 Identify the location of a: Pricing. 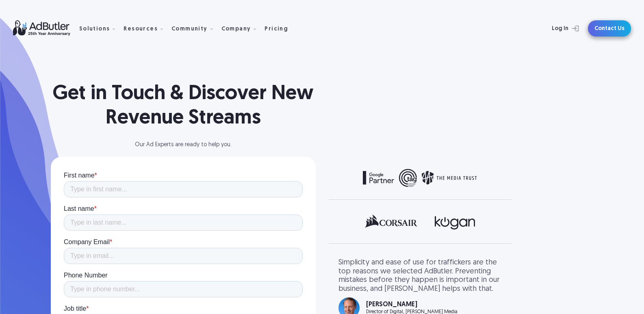
(279, 29).